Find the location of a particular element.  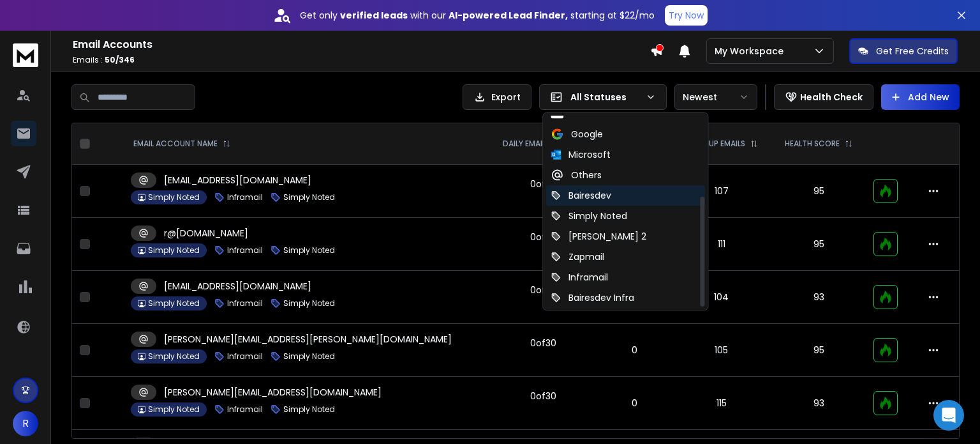

td: 111 is located at coordinates (722, 244).